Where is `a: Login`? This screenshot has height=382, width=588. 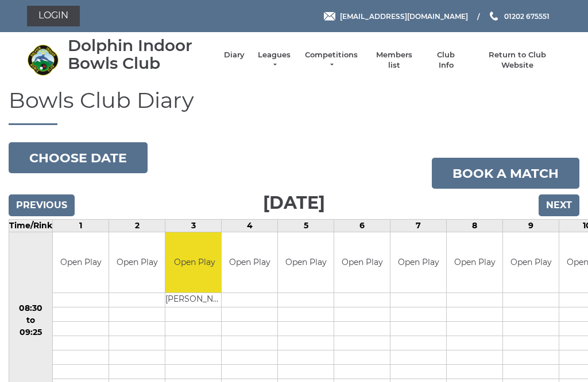 a: Login is located at coordinates (53, 16).